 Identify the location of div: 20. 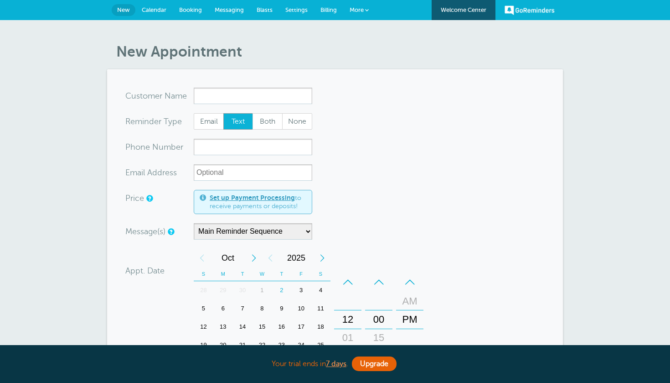
(223, 345).